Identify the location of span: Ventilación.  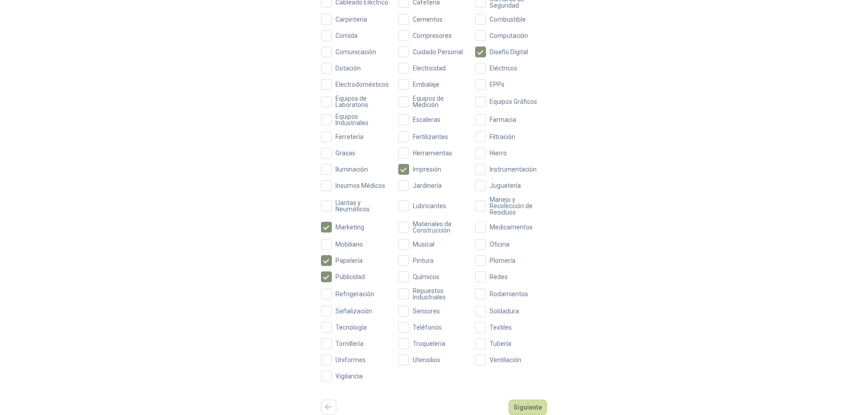
(505, 360).